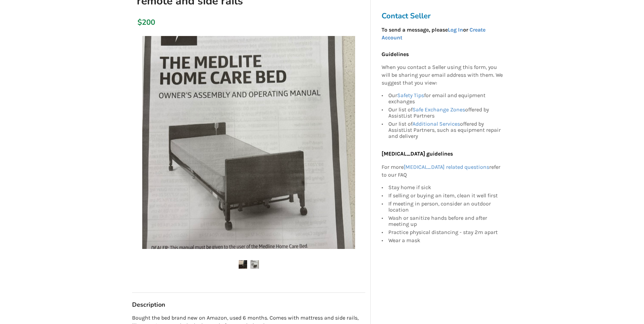 Image resolution: width=644 pixels, height=324 pixels. Describe the element at coordinates (446, 129) in the screenshot. I see `div: Our list of offered by AssistList Partners, such as equipment repair and delivery` at that location.